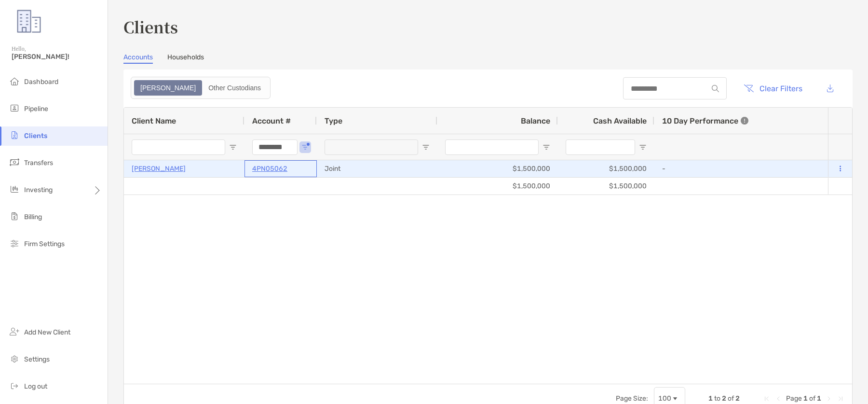 Image resolution: width=868 pixels, height=404 pixels. I want to click on h3: Clients, so click(488, 26).